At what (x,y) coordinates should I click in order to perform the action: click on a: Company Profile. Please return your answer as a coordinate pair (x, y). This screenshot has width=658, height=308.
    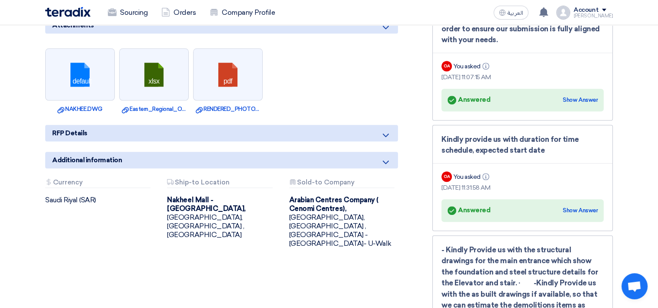
    Looking at the image, I should click on (242, 13).